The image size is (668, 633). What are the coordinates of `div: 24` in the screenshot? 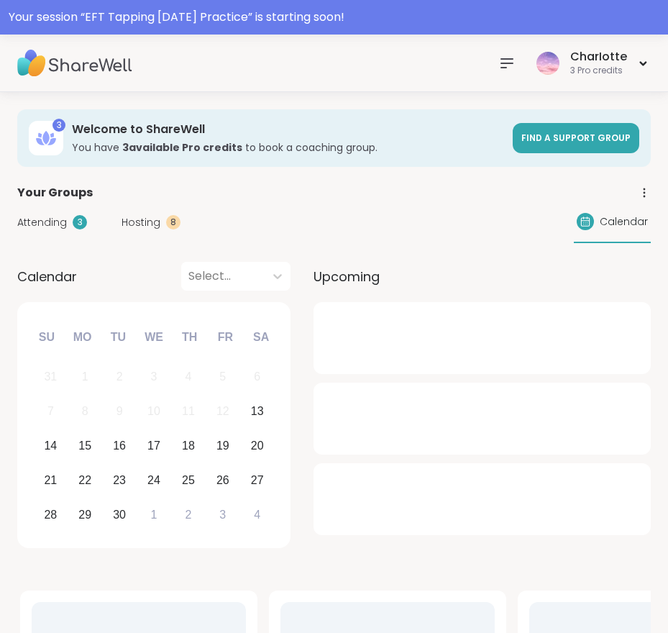 It's located at (154, 480).